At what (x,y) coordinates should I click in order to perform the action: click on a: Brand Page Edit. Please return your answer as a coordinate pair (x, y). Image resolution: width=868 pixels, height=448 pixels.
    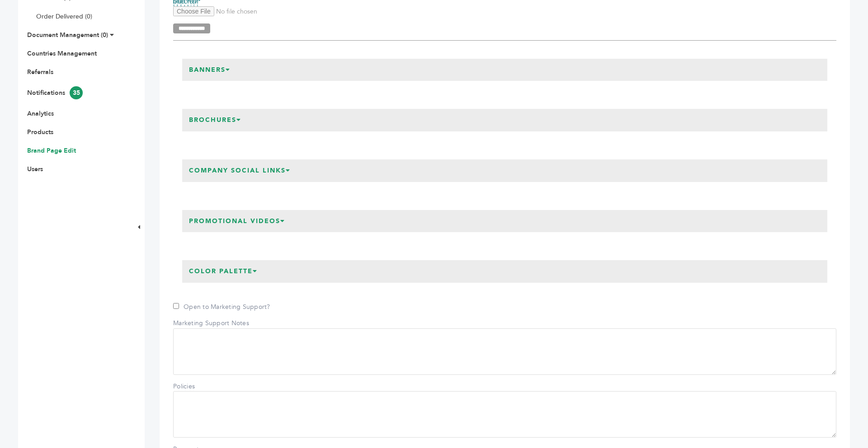
    Looking at the image, I should click on (51, 150).